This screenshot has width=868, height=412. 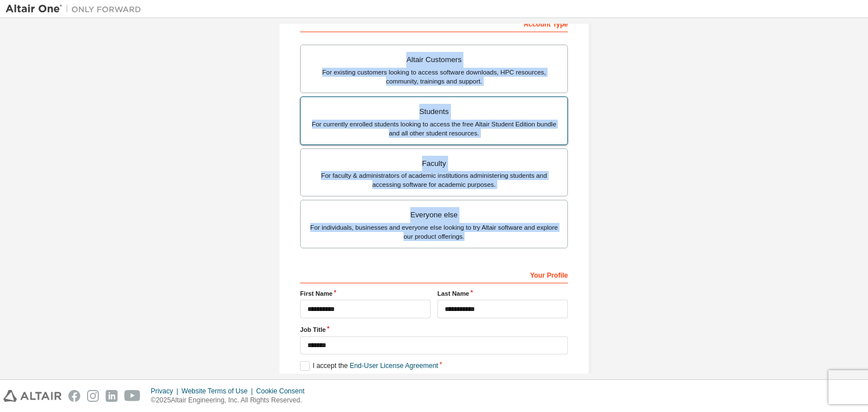 What do you see at coordinates (503, 294) in the screenshot?
I see `label: Last Name` at bounding box center [503, 294].